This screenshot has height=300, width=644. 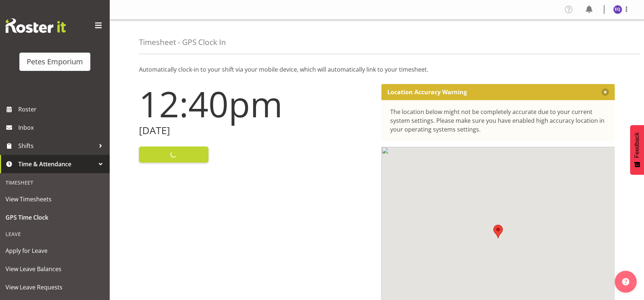 What do you see at coordinates (57, 164) in the screenshot?
I see `span: Time & Attendance` at bounding box center [57, 164].